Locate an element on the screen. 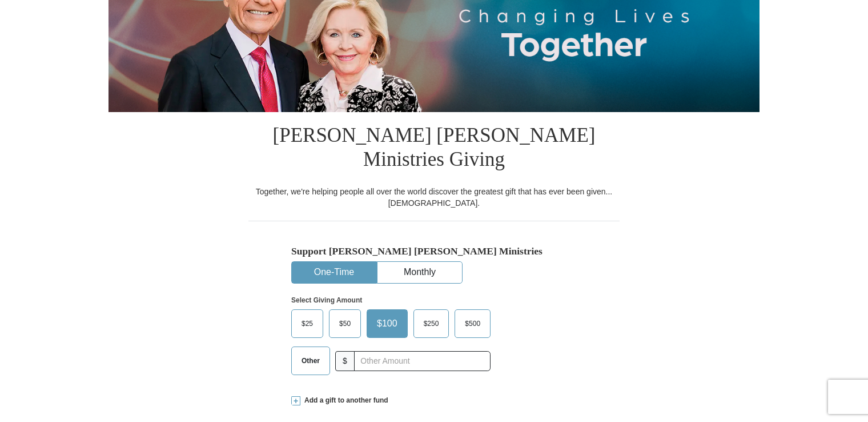 The height and width of the screenshot is (422, 868). button: Monthly is located at coordinates (420, 272).